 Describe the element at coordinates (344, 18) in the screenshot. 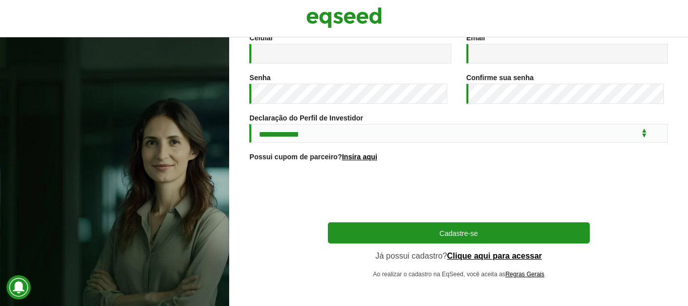

I see `img: EqSeed Logo` at that location.